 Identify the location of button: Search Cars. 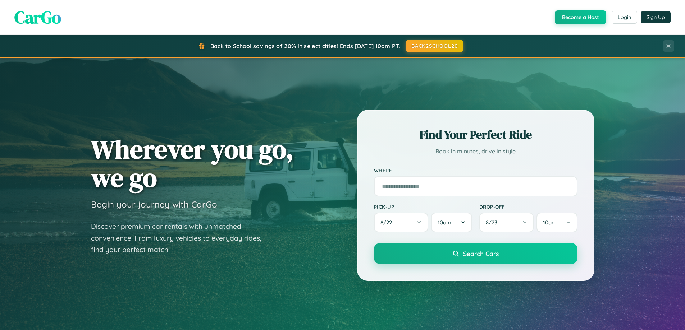
(475, 254).